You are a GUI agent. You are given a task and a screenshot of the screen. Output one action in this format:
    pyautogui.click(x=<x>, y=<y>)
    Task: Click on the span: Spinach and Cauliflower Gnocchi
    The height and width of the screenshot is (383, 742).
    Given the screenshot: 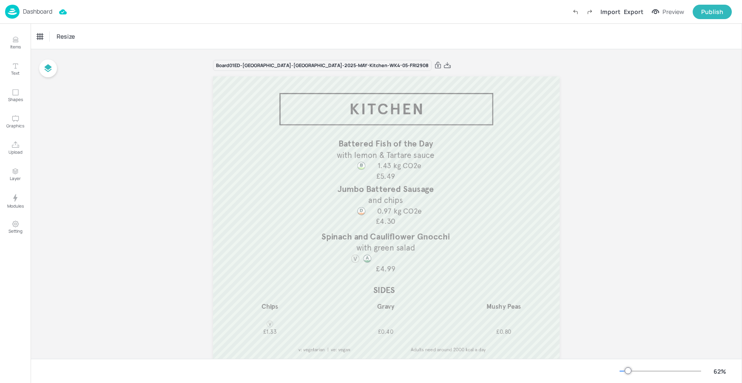 What is the action you would take?
    pyautogui.click(x=385, y=236)
    